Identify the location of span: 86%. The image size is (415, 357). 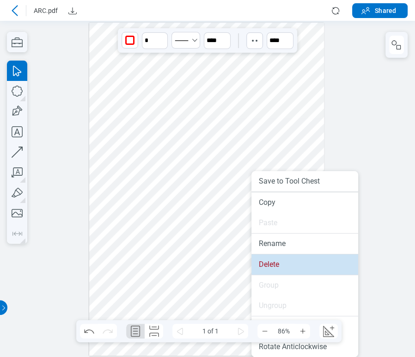
(284, 331).